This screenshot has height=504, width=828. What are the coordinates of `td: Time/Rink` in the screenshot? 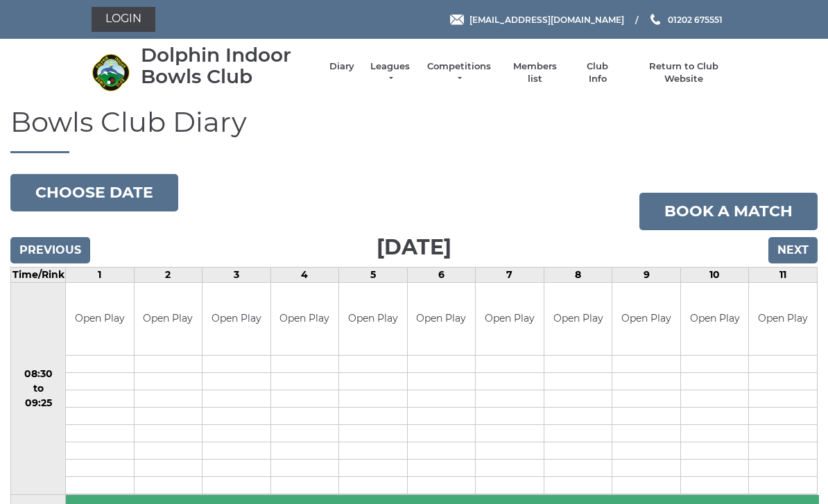 It's located at (38, 275).